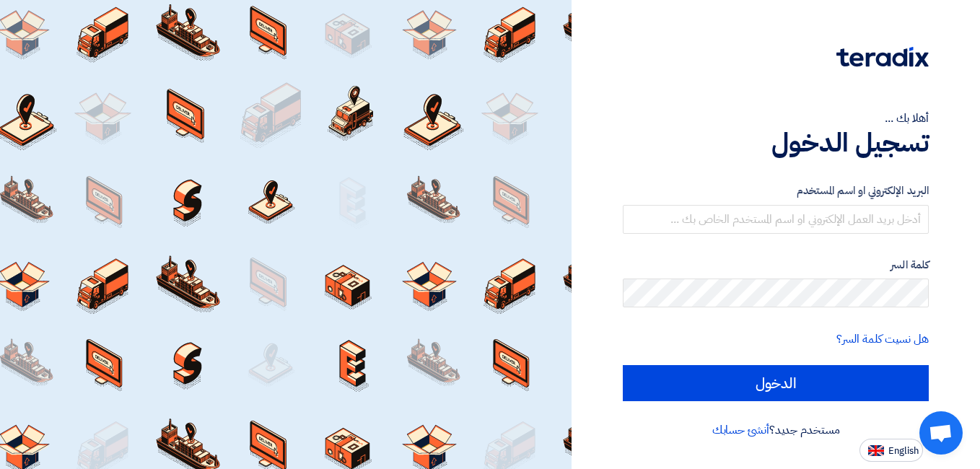  What do you see at coordinates (891, 450) in the screenshot?
I see `button: English` at bounding box center [891, 450].